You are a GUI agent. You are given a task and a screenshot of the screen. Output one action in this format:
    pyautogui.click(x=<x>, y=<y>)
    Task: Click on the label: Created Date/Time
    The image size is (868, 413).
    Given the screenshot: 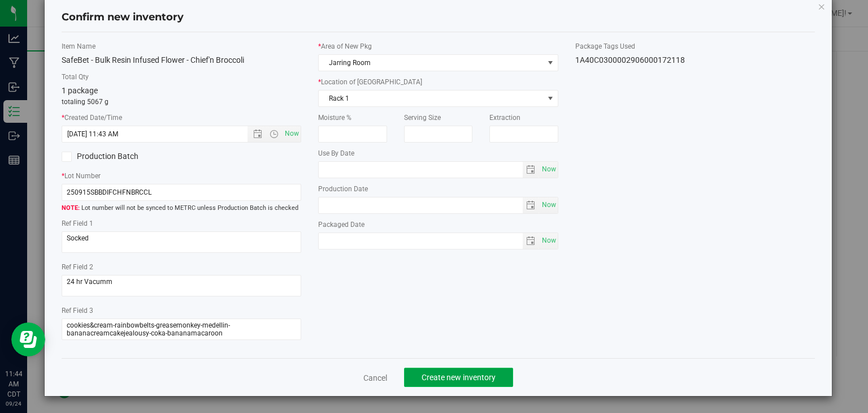 What is the action you would take?
    pyautogui.click(x=181, y=118)
    